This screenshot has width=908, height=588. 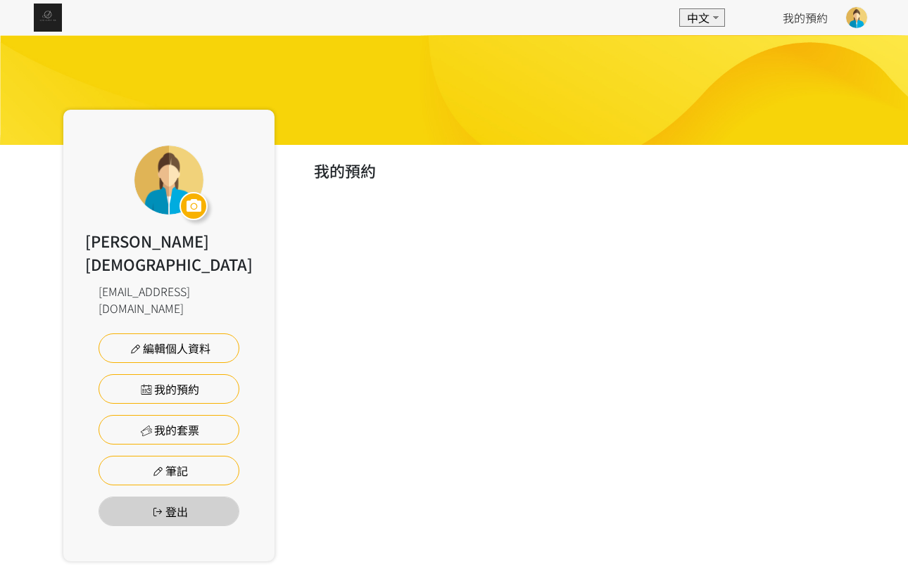 What do you see at coordinates (48, 18) in the screenshot?
I see `img: img_61c0148bb0266` at bounding box center [48, 18].